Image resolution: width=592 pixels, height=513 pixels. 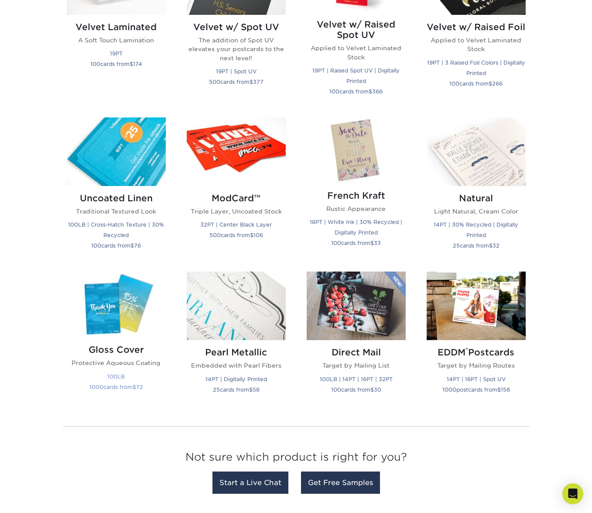 I want to click on a: Gloss Cover Postcards Gloss Cover Protective Aqueous Coating 100LB 1000cards from$72, so click(x=116, y=340).